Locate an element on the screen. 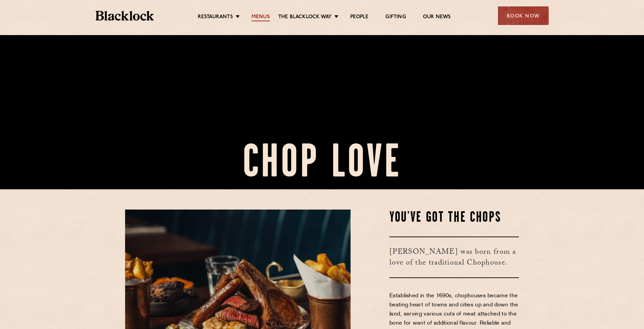 The height and width of the screenshot is (329, 644). a: Menus is located at coordinates (261, 18).